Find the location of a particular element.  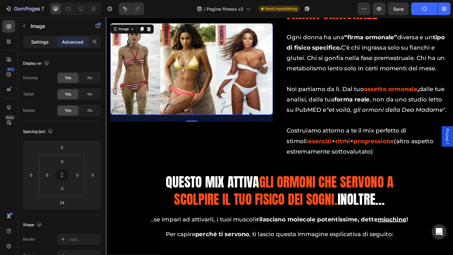

span: gli ormoni che servono a scolpire il tuo fisico dei sogni. is located at coordinates (193, 188).